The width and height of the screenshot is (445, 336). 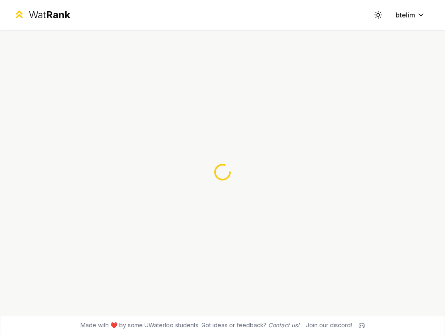 I want to click on span: btelim, so click(x=405, y=15).